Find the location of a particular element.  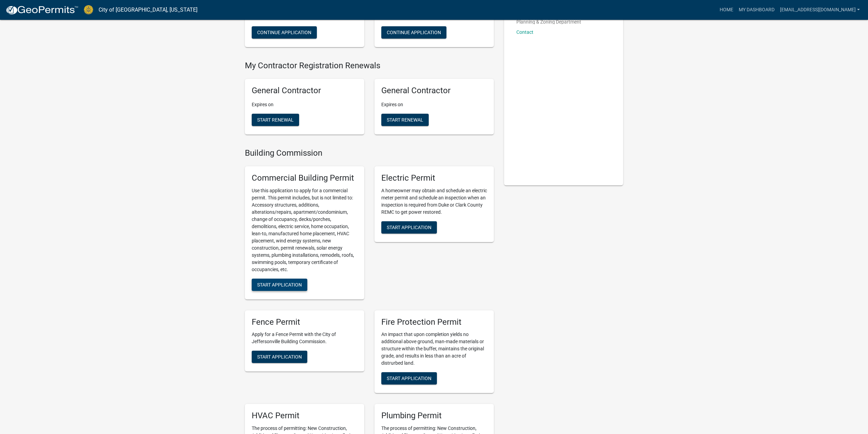

p: Planning & Zoning Department is located at coordinates (549, 22).